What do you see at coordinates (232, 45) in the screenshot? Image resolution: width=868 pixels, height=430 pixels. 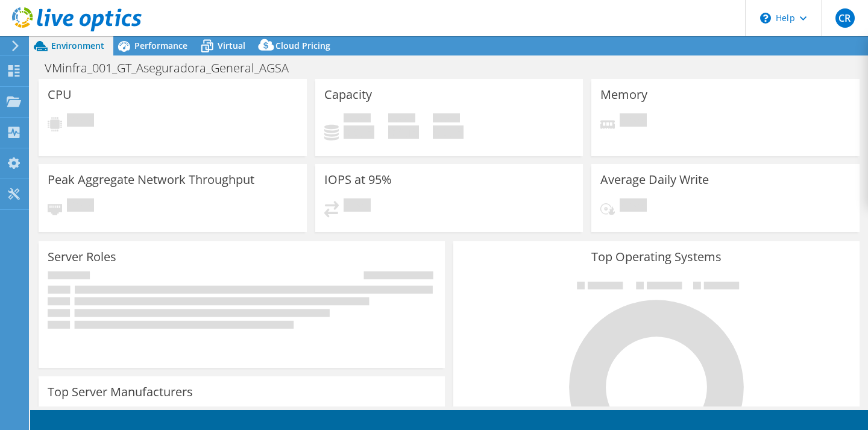 I see `span: Virtual` at bounding box center [232, 45].